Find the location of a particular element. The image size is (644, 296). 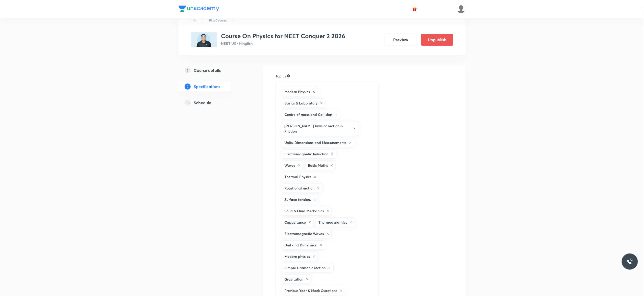

h6: Basics & Laboratory is located at coordinates (301, 103).